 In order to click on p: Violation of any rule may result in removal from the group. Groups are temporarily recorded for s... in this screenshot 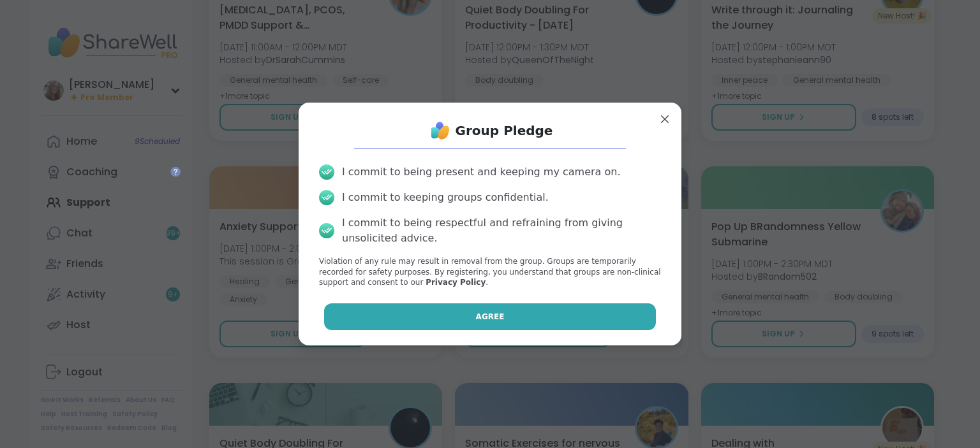, I will do `click(490, 272)`.